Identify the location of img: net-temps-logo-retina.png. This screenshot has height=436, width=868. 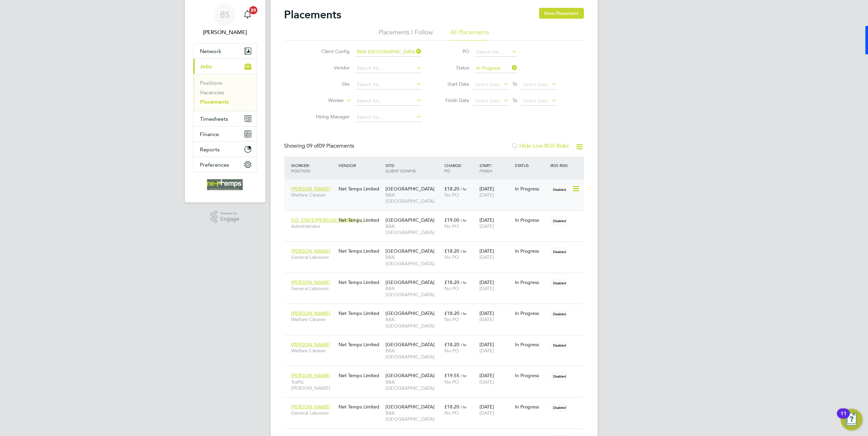
(226, 184).